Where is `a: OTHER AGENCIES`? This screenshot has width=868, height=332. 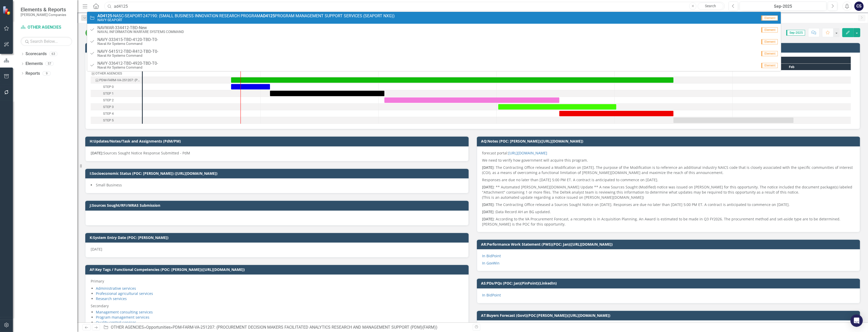 a: OTHER AGENCIES is located at coordinates (127, 327).